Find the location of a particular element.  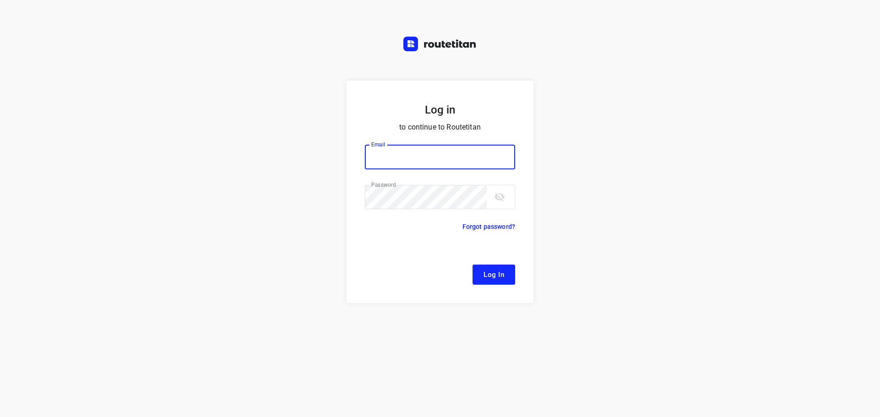

h5: Log in is located at coordinates (440, 110).